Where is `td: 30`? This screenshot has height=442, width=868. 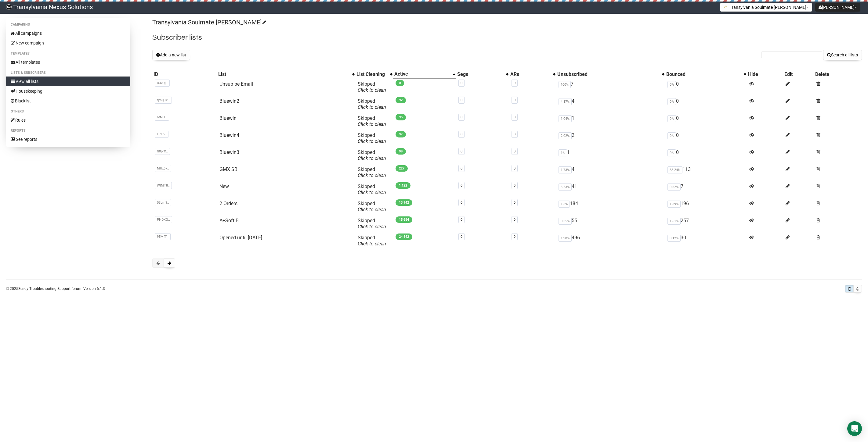
td: 30 is located at coordinates (705, 241).